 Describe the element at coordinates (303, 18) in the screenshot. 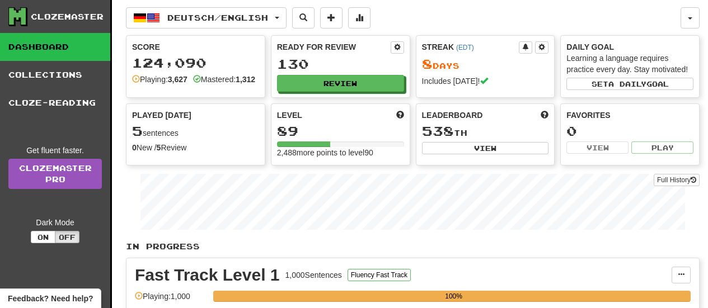

I see `button: Search sentences` at that location.